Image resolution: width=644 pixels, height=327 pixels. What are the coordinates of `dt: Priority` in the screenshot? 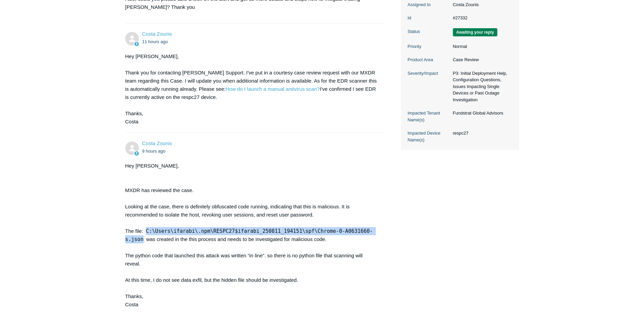 It's located at (428, 47).